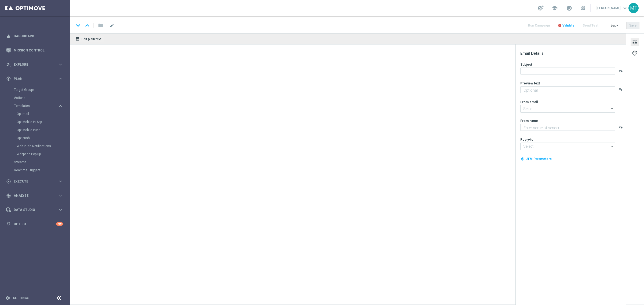  Describe the element at coordinates (527, 64) in the screenshot. I see `label: Subject` at that location.